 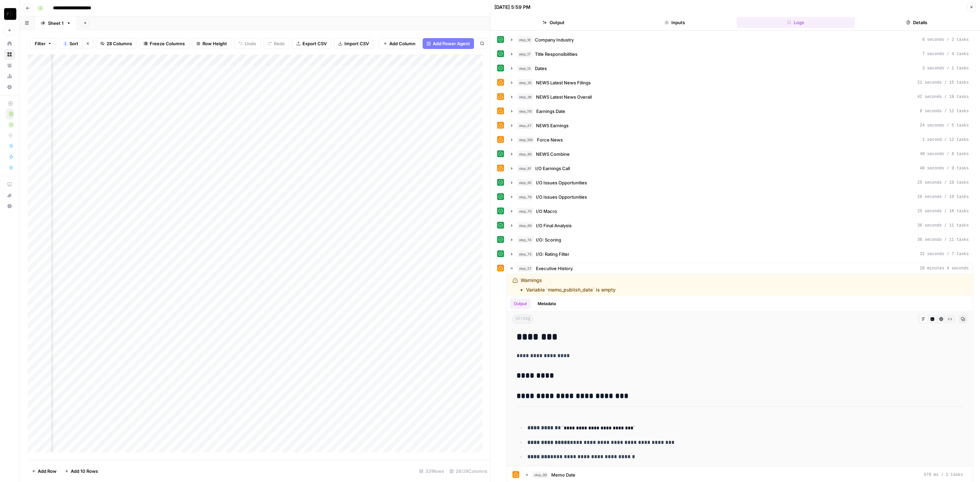 What do you see at coordinates (739, 126) in the screenshot?
I see `button: 24 seconds / 5 tasks` at bounding box center [739, 126].